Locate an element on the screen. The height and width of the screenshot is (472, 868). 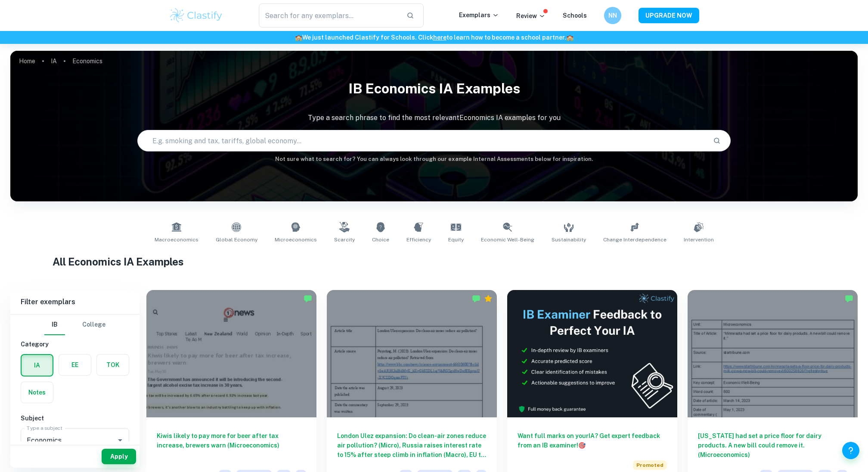
h6: London Ulez expansion: Do clean-air zones reduce air pollution? (Micro), Russia raises interest r... is located at coordinates (412, 446).